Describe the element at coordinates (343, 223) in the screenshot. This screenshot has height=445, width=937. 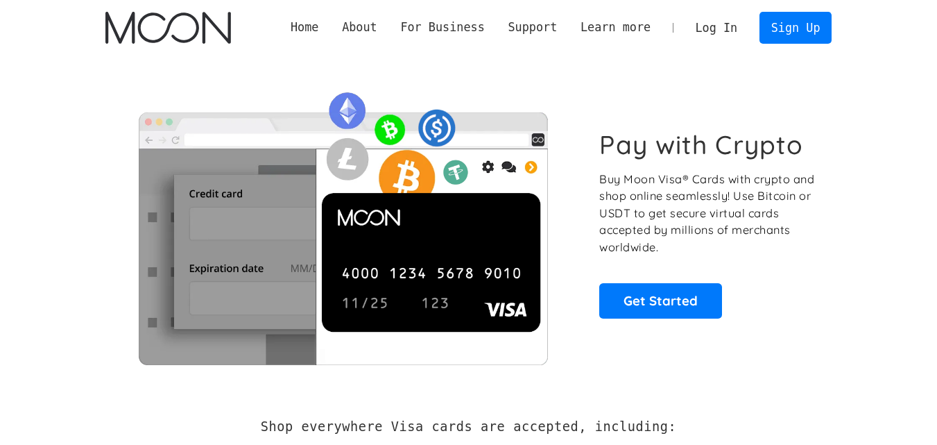
I see `img: Moon Cards let you spend your crypto anywhere Visa is accepted.` at that location.